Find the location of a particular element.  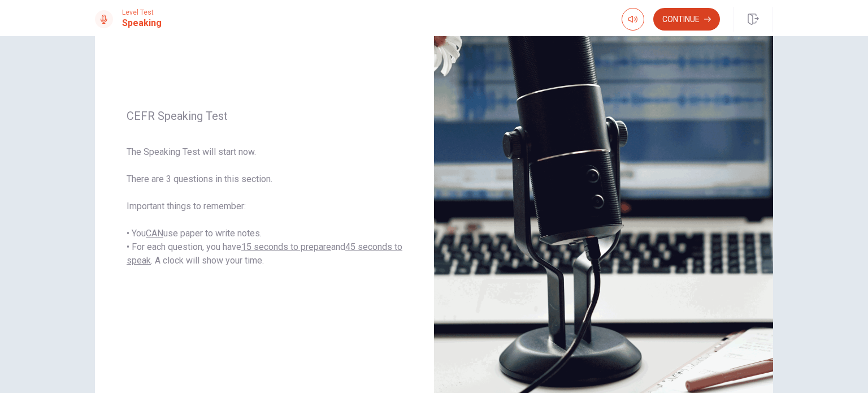

button: Continue is located at coordinates (687, 20).